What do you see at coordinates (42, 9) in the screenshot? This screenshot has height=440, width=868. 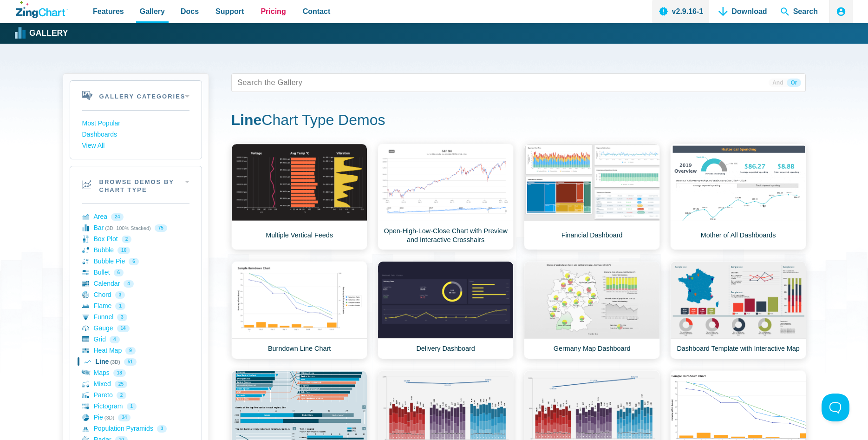 I see `a: ZingChart Logo. Click to return to the homepage` at bounding box center [42, 9].